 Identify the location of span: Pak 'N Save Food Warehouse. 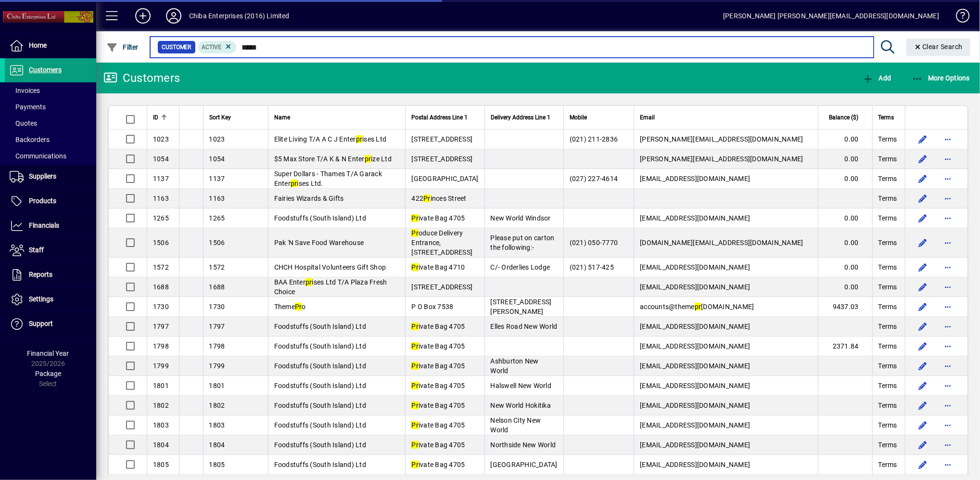
(319, 242).